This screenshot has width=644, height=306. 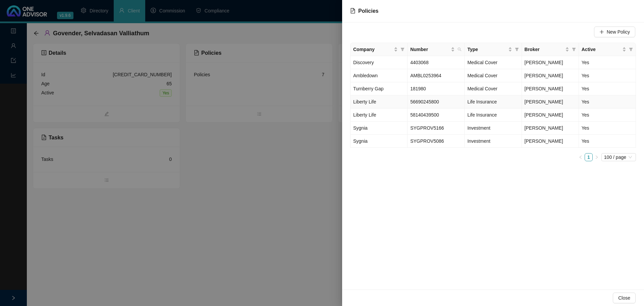 What do you see at coordinates (624, 298) in the screenshot?
I see `span: Close` at bounding box center [624, 298].